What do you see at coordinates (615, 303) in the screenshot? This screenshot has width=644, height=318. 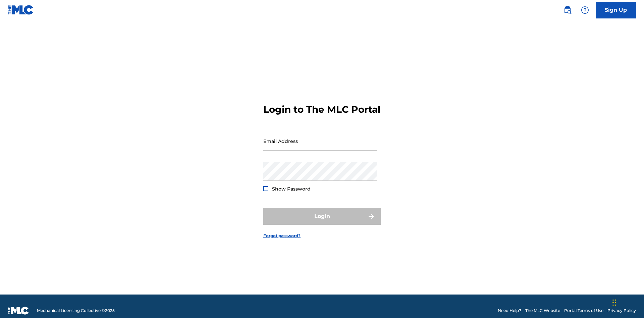 I see `div: Drag` at bounding box center [615, 303].